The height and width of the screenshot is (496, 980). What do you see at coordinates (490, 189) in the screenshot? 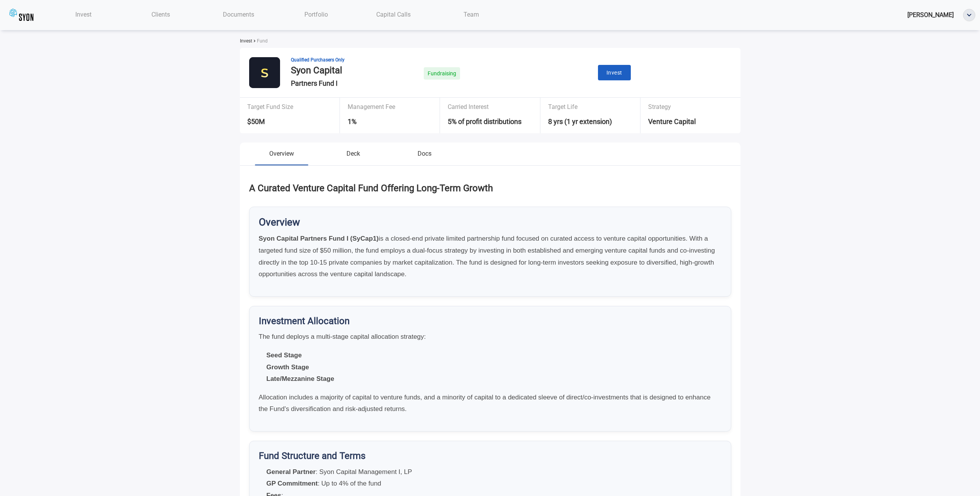
I see `div: A Curated Venture Capital Fund Offering Long-Term Growth` at bounding box center [490, 189].